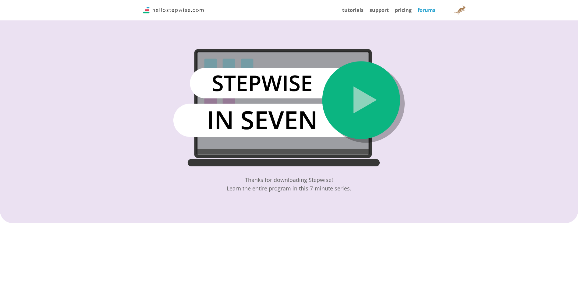 The width and height of the screenshot is (578, 284). I want to click on button: User Avatar, so click(460, 10).